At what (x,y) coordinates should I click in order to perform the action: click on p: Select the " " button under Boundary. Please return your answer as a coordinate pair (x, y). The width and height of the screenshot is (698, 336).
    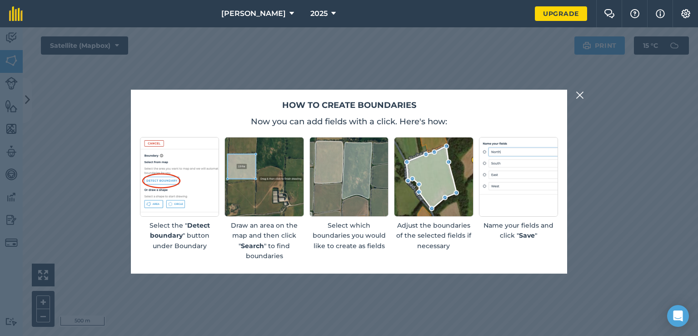
    Looking at the image, I should click on (180, 235).